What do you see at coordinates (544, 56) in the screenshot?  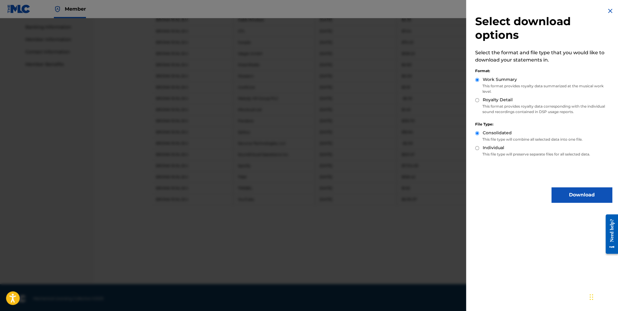 I see `p: Select the format and file type that you would like to download your statements in.` at bounding box center [544, 56].